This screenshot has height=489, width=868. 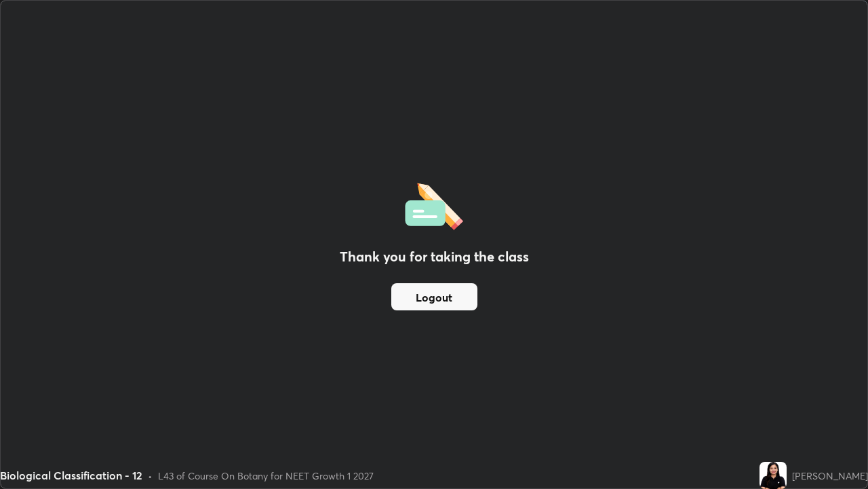 What do you see at coordinates (773, 475) in the screenshot?
I see `img: 1dc9cb3aa39e4b04a647b8f00043674d.jpg` at bounding box center [773, 475].